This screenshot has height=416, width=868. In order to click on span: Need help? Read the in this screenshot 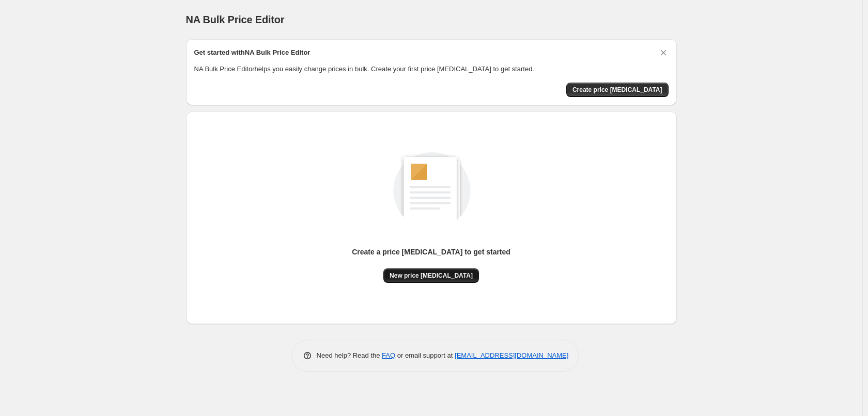, I will do `click(349, 355)`.